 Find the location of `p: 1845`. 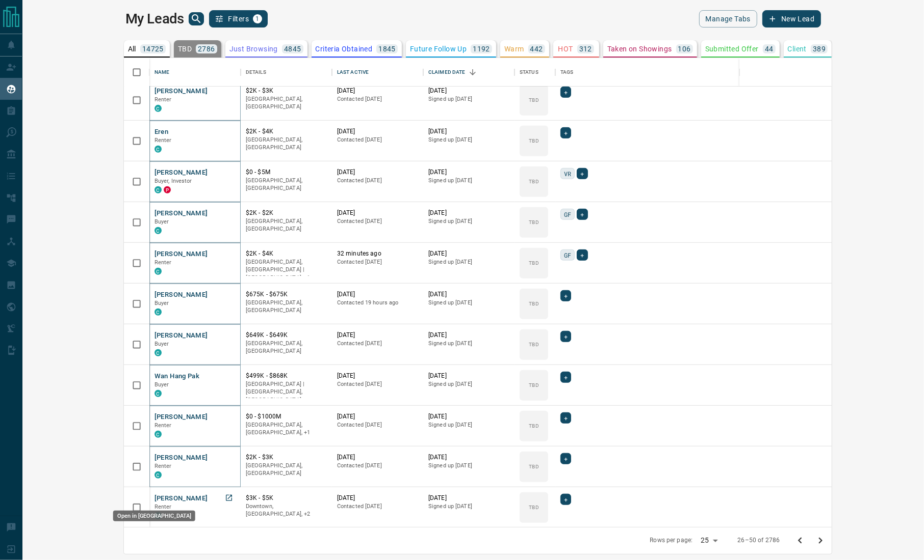

p: 1845 is located at coordinates (387, 49).